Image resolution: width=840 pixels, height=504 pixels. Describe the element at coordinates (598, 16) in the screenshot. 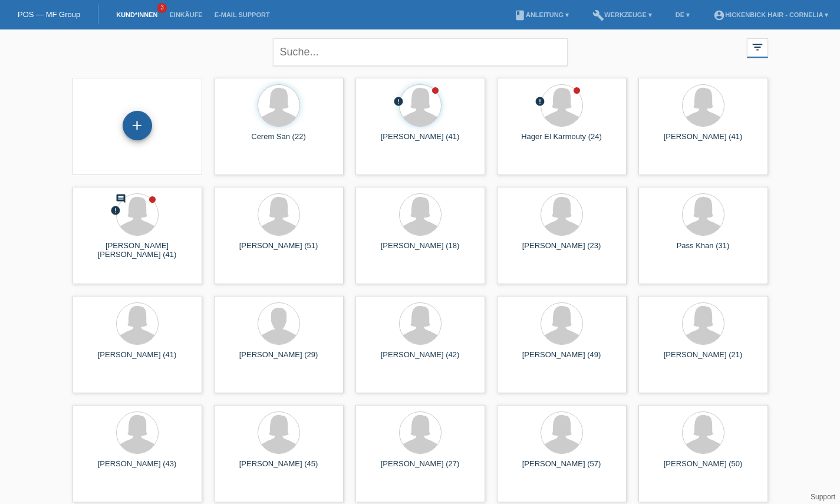

I see `i: build` at that location.